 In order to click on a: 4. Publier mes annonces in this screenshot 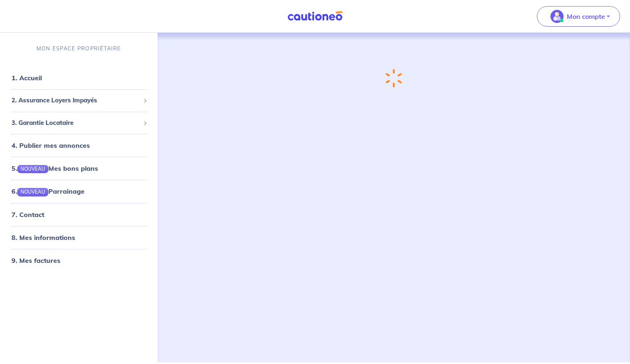, I will do `click(50, 146)`.